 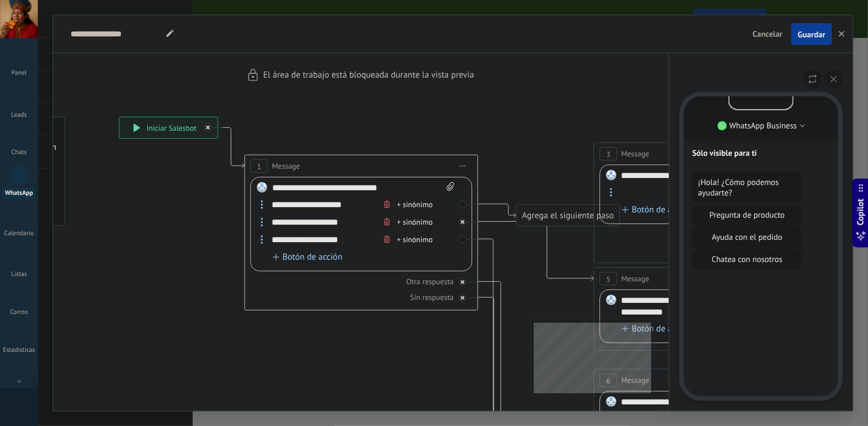 What do you see at coordinates (764, 126) in the screenshot?
I see `p: WhatsApp Business` at bounding box center [764, 126].